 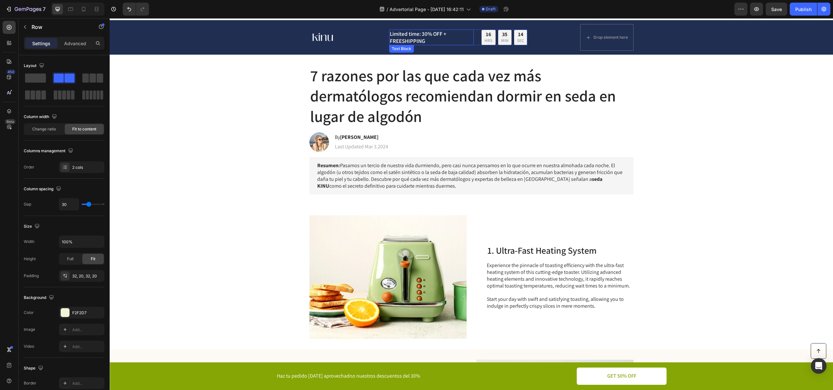 What do you see at coordinates (350, 164) in the screenshot?
I see `strong: seda KINU` at bounding box center [350, 164].